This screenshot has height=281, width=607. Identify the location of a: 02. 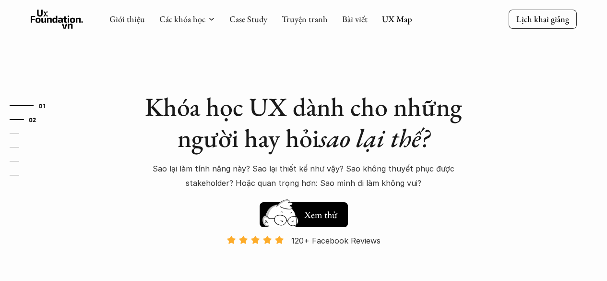
(32, 119).